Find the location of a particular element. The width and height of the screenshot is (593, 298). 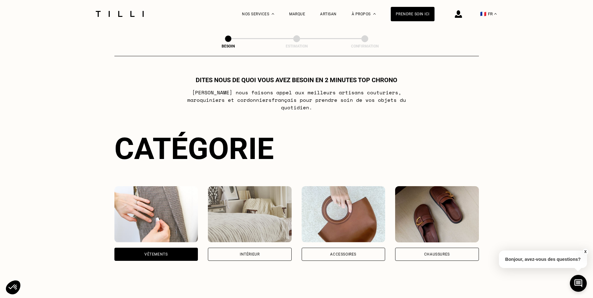

a: Prendre soin ici is located at coordinates (413, 14).